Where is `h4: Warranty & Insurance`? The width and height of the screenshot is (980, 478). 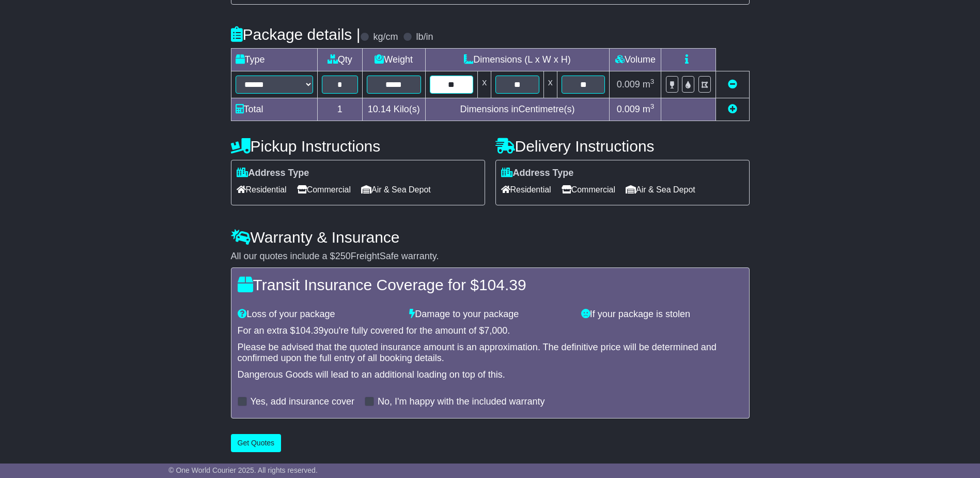
h4: Warranty & Insurance is located at coordinates (491, 237).